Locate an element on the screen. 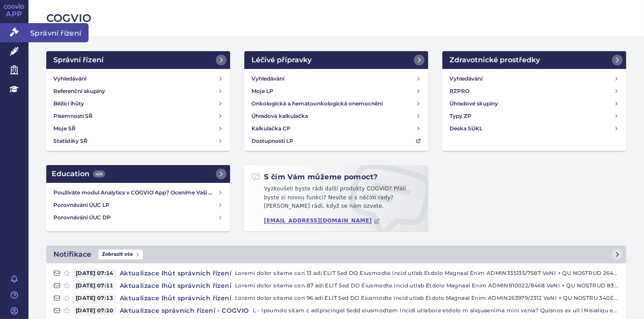 The width and height of the screenshot is (644, 319). p: Vyzkoušeli byste rádi další produkty COGVIO? Přáli byste si novou funkci? Nevíte si s něčím rady?... is located at coordinates (336, 199).